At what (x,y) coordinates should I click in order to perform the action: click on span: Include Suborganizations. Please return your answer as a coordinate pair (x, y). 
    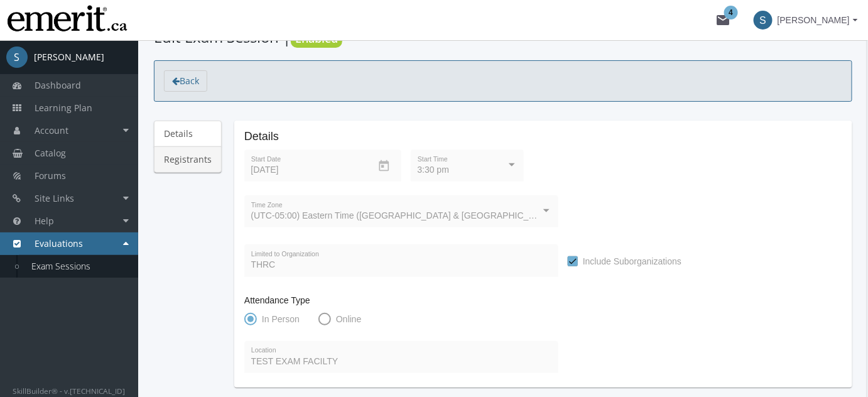
    Looking at the image, I should click on (632, 261).